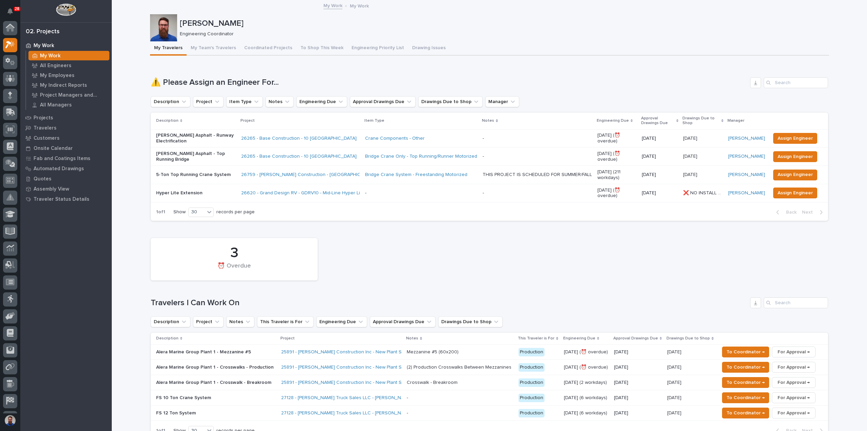 This screenshot has width=867, height=431. What do you see at coordinates (66, 158) in the screenshot?
I see `a: Fab and Coatings Items` at bounding box center [66, 158].